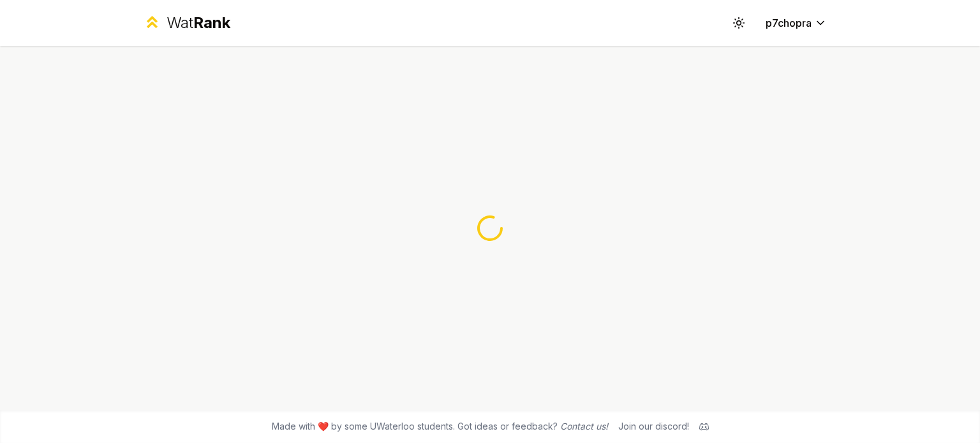 This screenshot has width=980, height=443. I want to click on div: Join our discord!, so click(653, 427).